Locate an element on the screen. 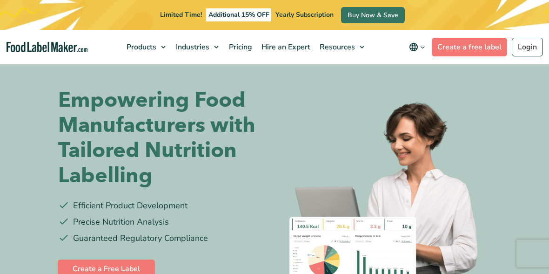  a: Create a free label is located at coordinates (470, 47).